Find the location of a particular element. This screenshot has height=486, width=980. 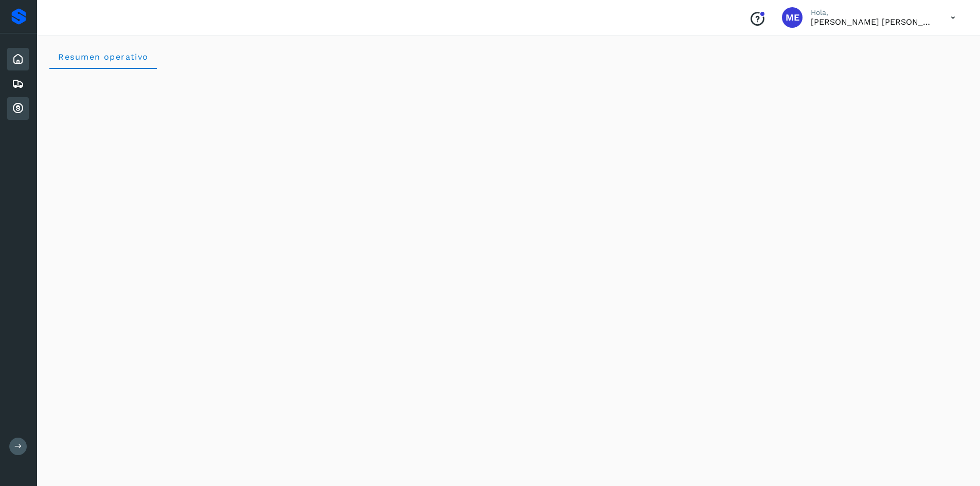

div: Embarques is located at coordinates (18, 84).